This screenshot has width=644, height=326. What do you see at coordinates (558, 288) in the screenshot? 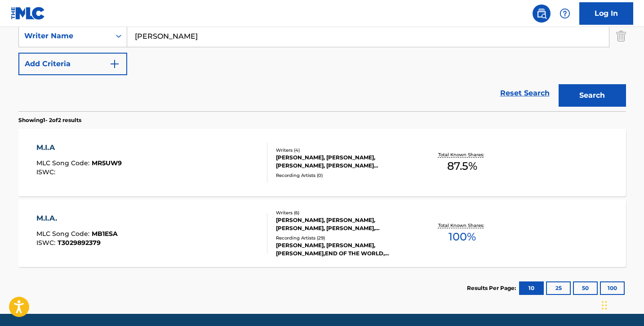
I see `button: 25` at bounding box center [558, 288].